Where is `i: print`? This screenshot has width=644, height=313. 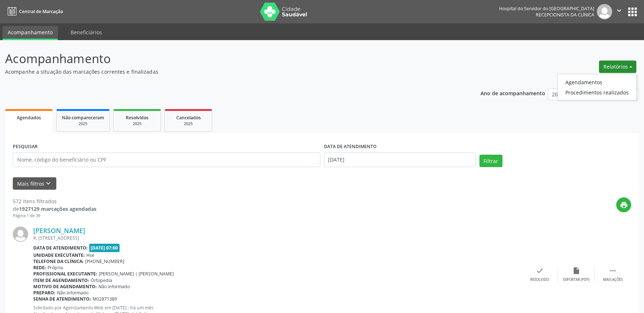 i: print is located at coordinates (624, 205).